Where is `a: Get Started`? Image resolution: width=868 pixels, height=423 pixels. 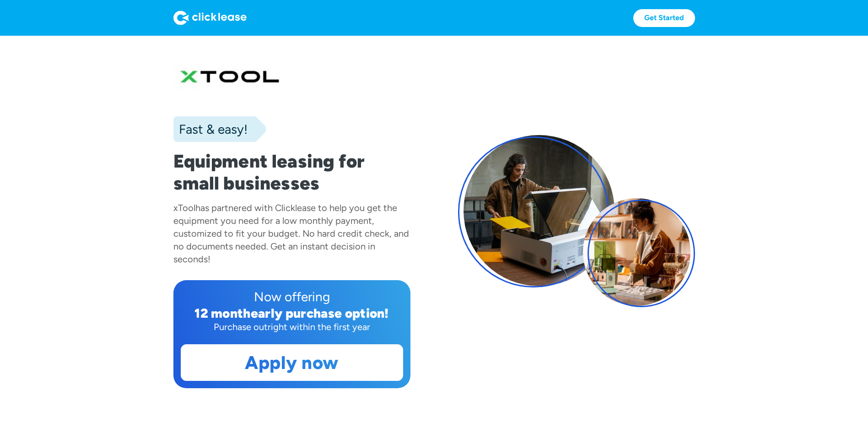
a: Get Started is located at coordinates (664, 18).